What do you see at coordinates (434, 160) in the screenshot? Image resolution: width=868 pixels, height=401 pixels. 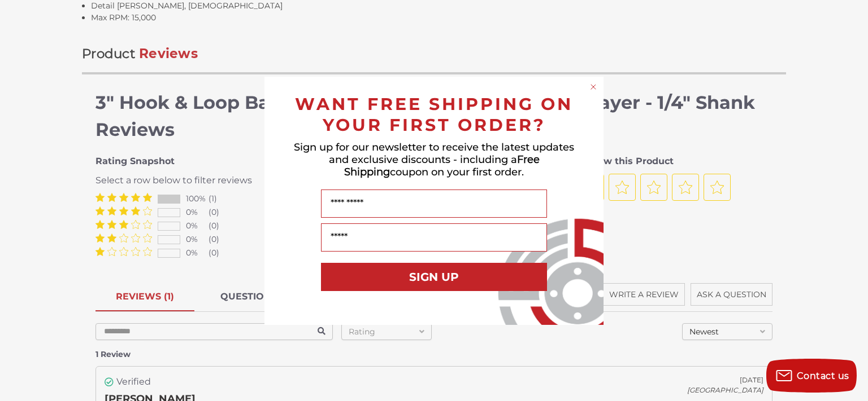 I see `span: Sign up for our newsletter to receive the latest updates and exclusive discounts - including a co...` at bounding box center [434, 160].